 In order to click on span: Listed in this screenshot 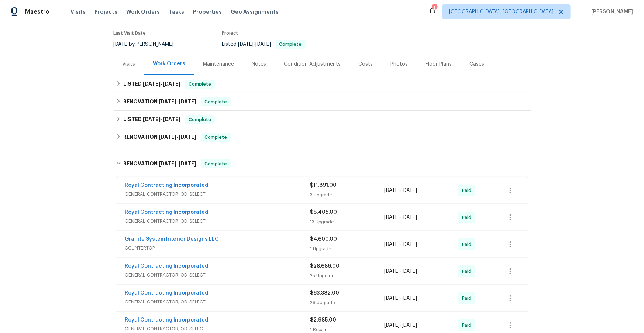, I will do `click(264, 44)`.